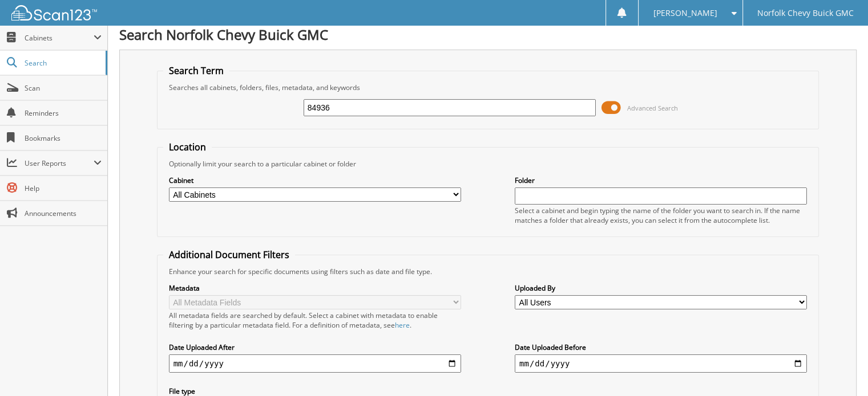 This screenshot has width=868, height=396. Describe the element at coordinates (315, 364) in the screenshot. I see `input: start` at that location.